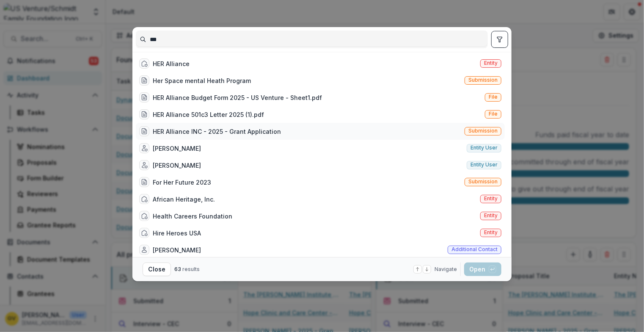  Describe the element at coordinates (182, 182) in the screenshot. I see `div: For Her Future 2023` at that location.